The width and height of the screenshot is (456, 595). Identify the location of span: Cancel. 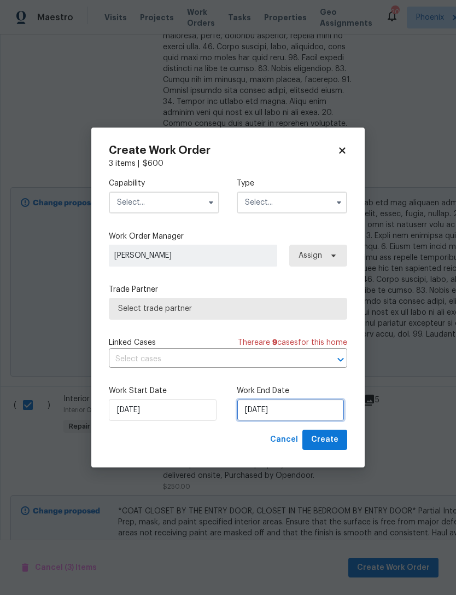
(284, 439).